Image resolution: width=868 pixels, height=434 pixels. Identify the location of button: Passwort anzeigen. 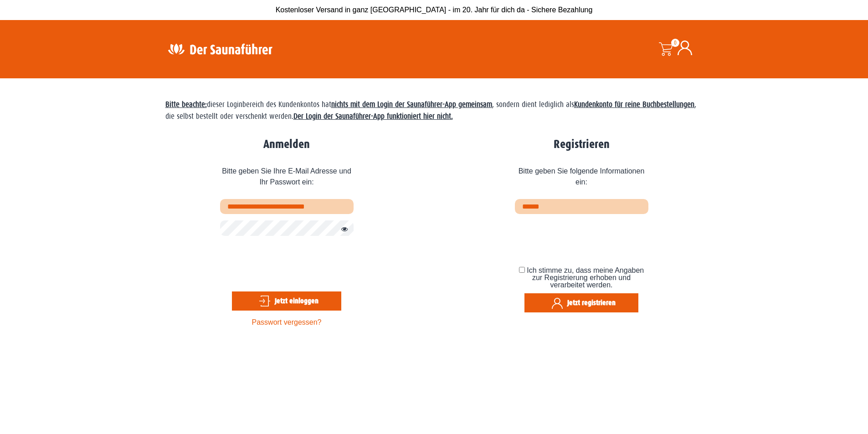
(342, 230).